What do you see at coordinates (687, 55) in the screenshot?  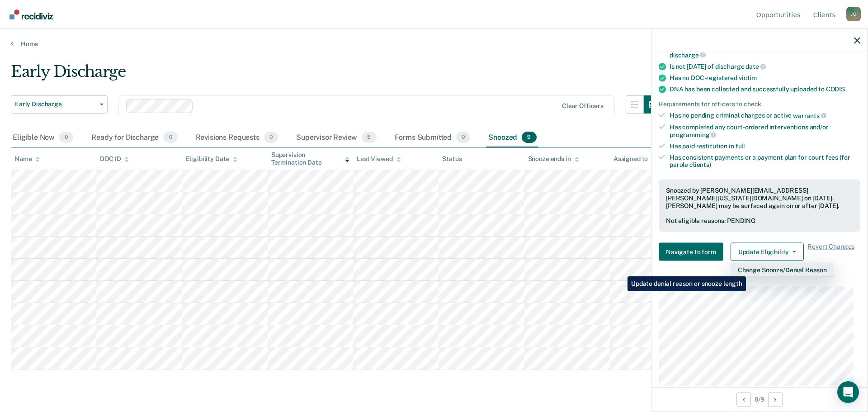 I see `span: discharge` at bounding box center [687, 55].